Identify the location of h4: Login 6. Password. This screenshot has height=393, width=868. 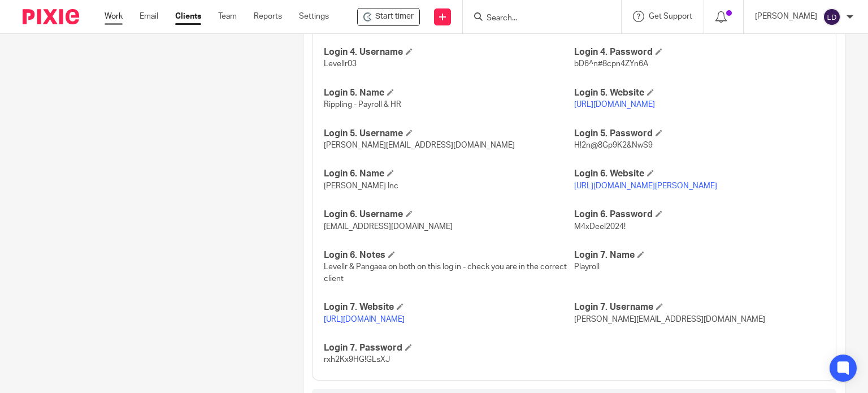
(700, 214).